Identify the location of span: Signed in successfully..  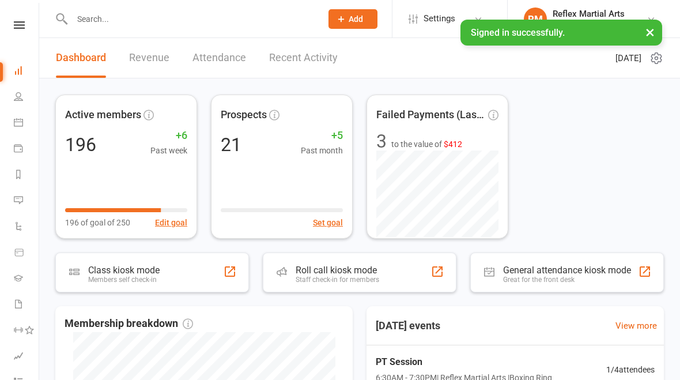
(518, 32).